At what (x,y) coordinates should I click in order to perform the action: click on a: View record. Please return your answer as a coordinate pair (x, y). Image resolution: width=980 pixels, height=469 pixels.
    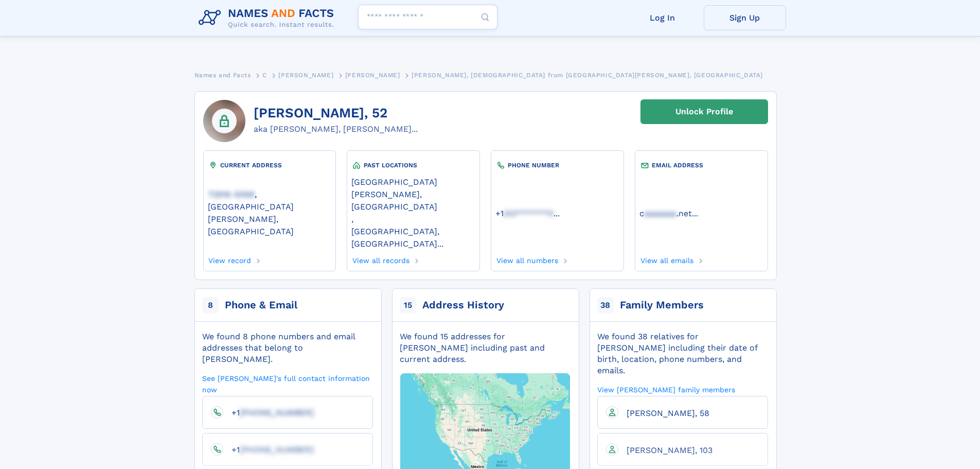
    Looking at the image, I should click on (229, 259).